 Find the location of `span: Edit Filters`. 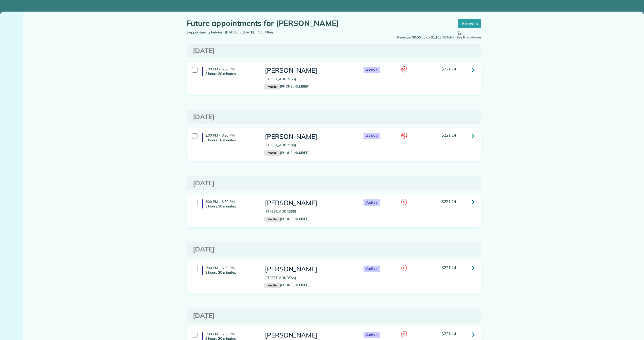

span: Edit Filters is located at coordinates (266, 32).